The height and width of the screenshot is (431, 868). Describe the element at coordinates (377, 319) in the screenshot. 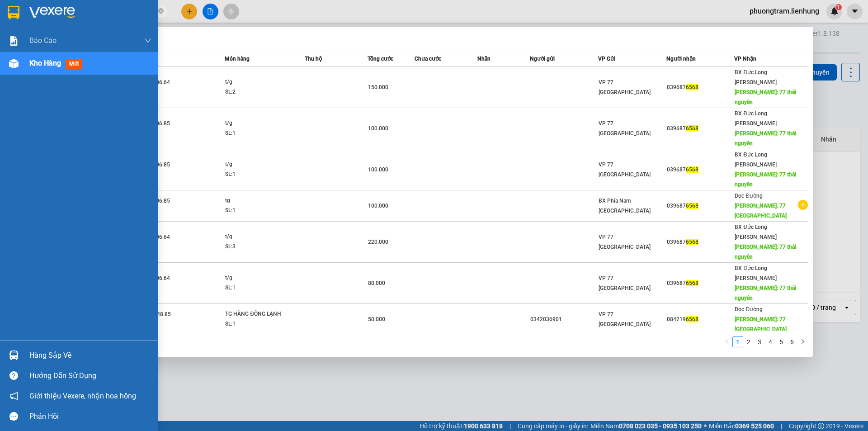

I see `span: 50.000` at that location.